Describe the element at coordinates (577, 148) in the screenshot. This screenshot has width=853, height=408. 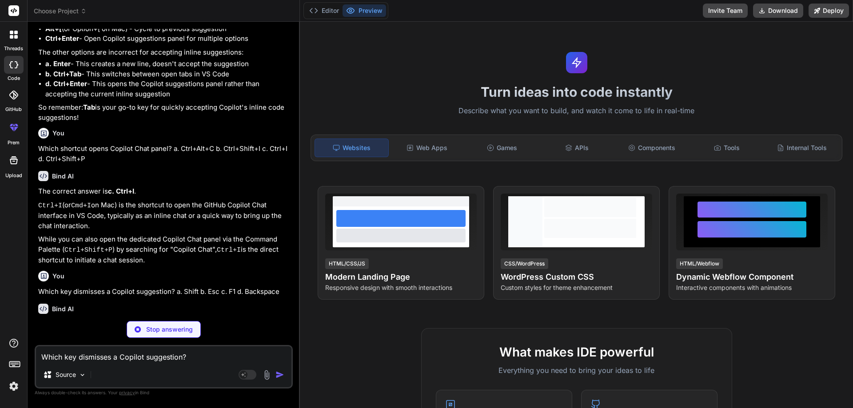
I see `div: APIs` at that location.